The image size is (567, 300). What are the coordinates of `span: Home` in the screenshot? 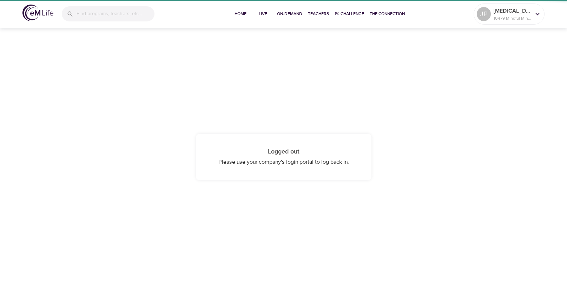 It's located at (241, 14).